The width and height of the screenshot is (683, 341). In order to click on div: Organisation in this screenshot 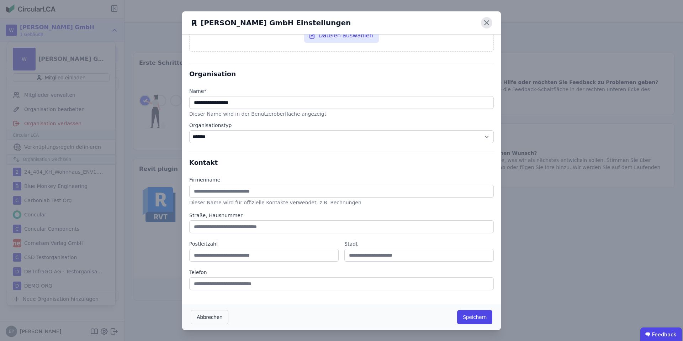, I will do `click(341, 74)`.